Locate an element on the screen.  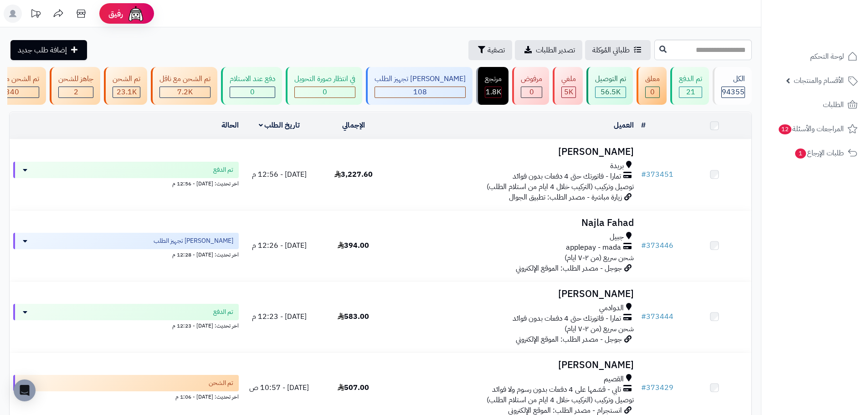
span: بريدة is located at coordinates (617, 166).